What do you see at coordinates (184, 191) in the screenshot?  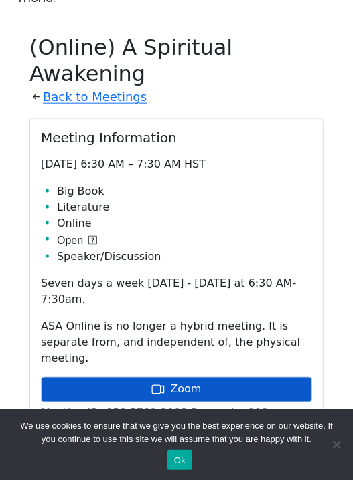 I see `li: Big Book` at bounding box center [184, 191].